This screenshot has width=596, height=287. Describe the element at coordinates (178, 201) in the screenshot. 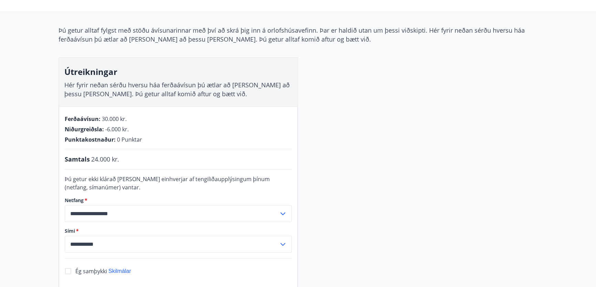

I see `label: Netfang` at that location.